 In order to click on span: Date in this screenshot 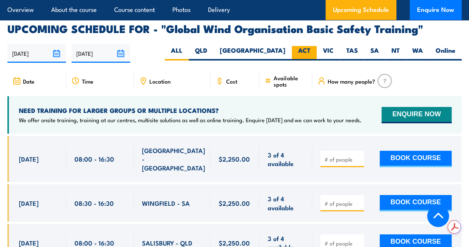, I will do `click(29, 81)`.